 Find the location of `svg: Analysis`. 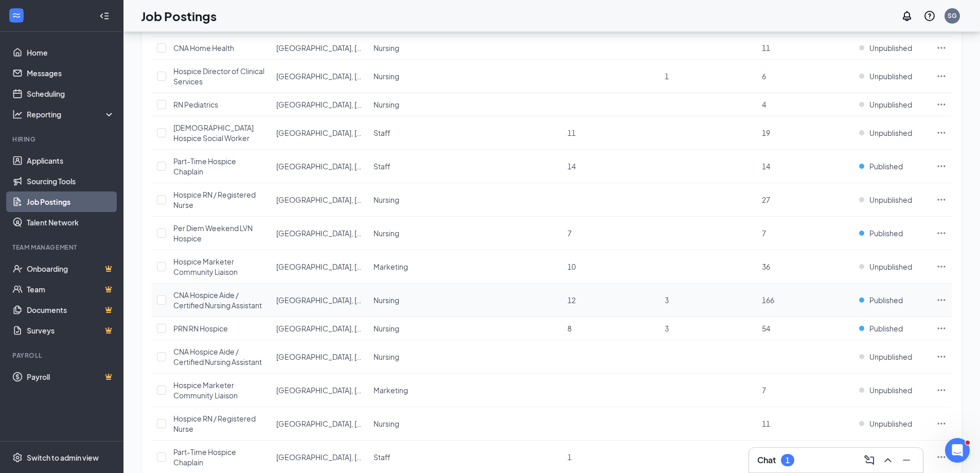

svg: Analysis is located at coordinates (18, 114).